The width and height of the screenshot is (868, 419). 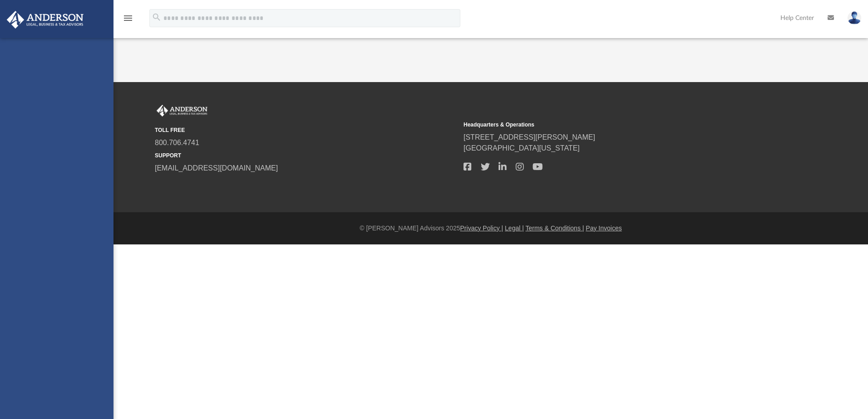 I want to click on small: Headquarters & Operations, so click(x=615, y=125).